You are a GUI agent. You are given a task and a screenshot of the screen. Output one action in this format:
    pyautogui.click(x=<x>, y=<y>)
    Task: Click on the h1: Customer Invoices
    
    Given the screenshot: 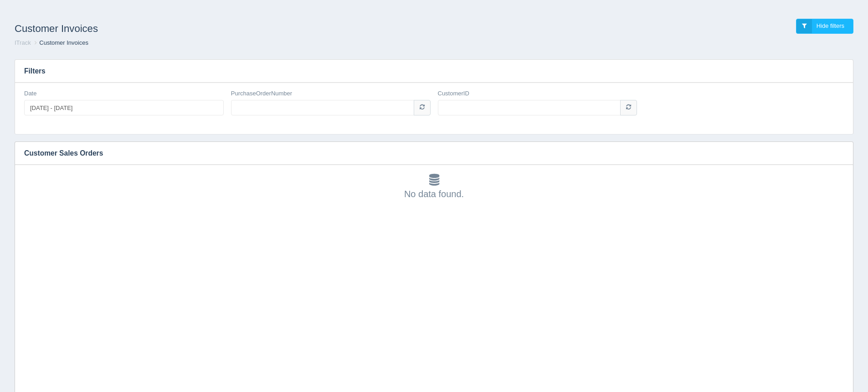 What is the action you would take?
    pyautogui.click(x=224, y=29)
    